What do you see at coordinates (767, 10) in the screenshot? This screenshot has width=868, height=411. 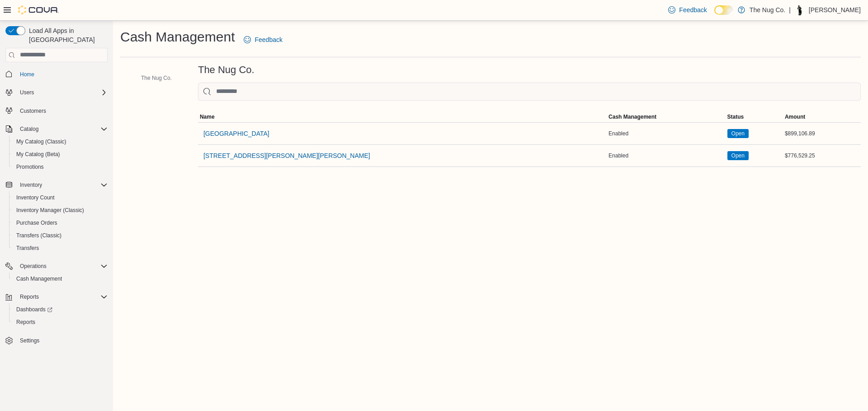 I see `p: The Nug Co.` at bounding box center [767, 10].